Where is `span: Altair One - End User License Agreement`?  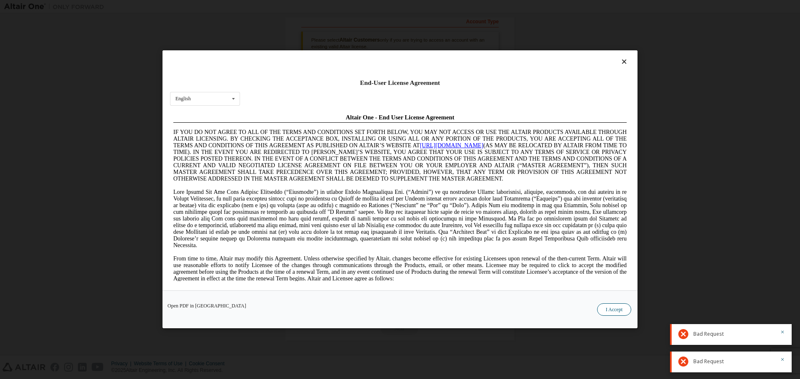 span: Altair One - End User License Agreement is located at coordinates (230, 7).